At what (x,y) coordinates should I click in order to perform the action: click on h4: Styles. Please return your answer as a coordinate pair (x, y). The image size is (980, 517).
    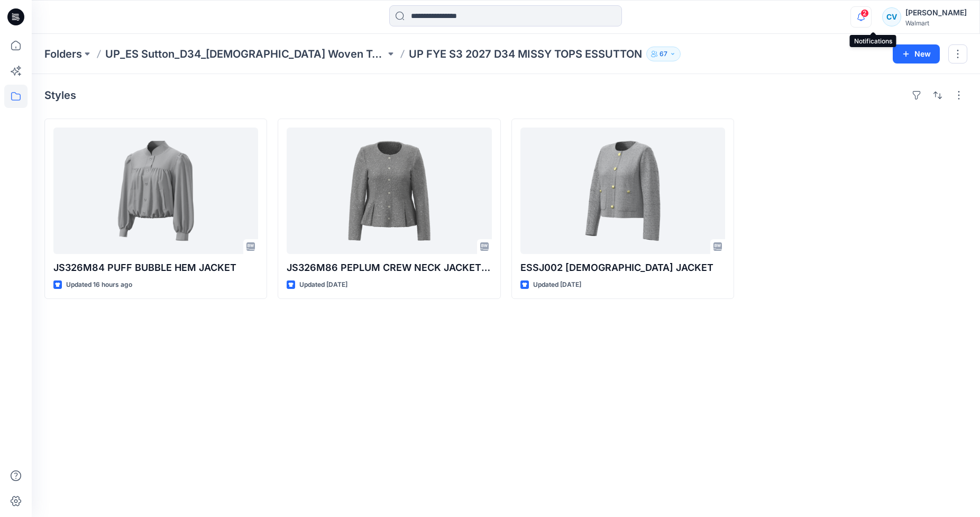
    Looking at the image, I should click on (60, 96).